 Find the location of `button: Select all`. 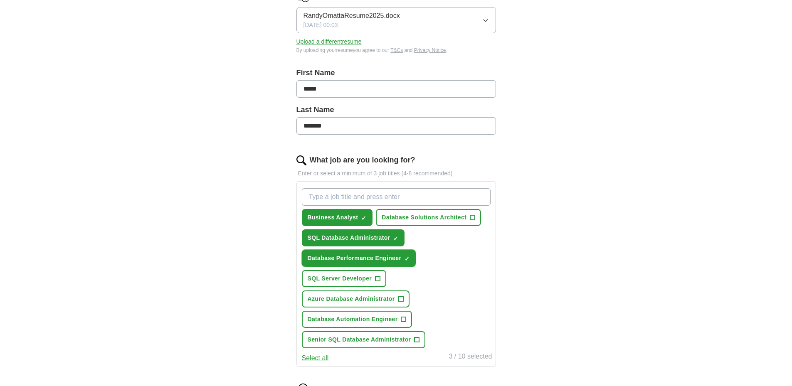

button: Select all is located at coordinates (315, 358).